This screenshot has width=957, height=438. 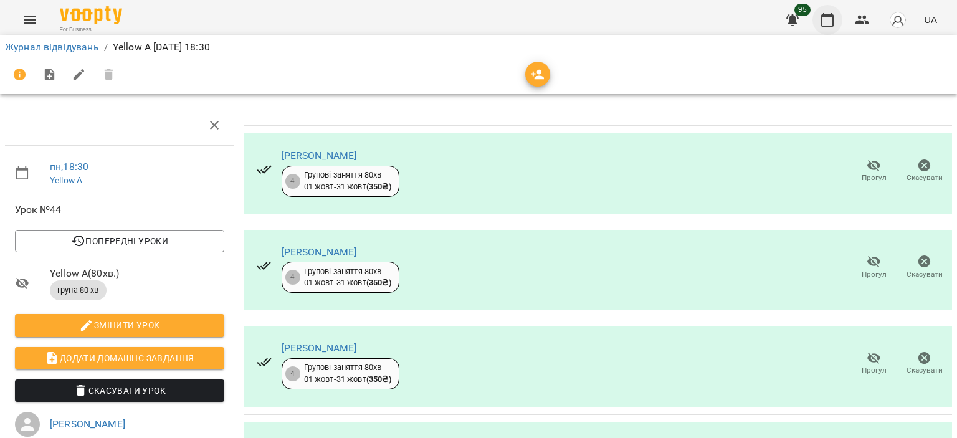 I want to click on span: For Business, so click(x=91, y=29).